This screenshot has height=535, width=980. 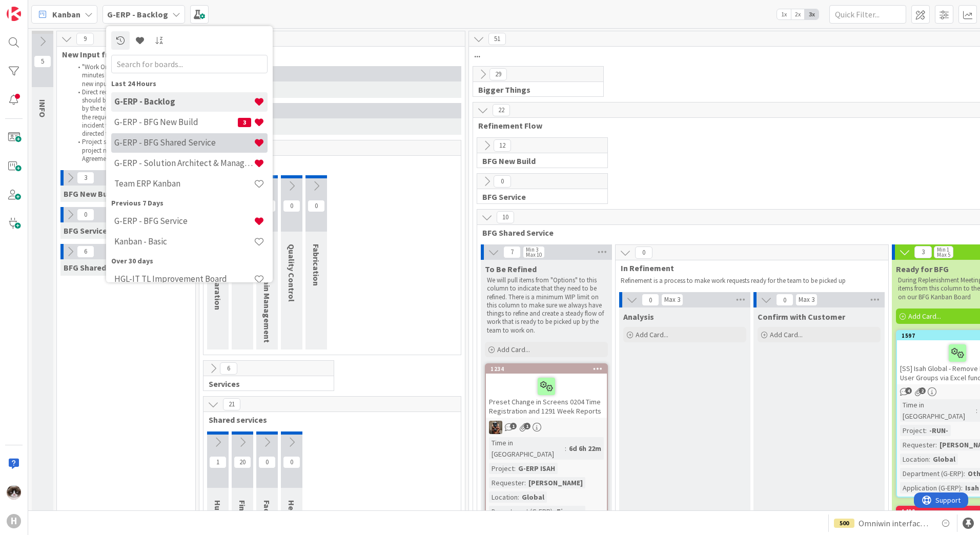 I want to click on span: Facility, so click(x=267, y=513).